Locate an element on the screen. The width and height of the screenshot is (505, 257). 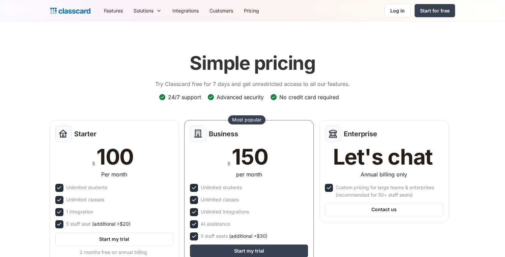
span: (additional +$30) is located at coordinates (248, 236).